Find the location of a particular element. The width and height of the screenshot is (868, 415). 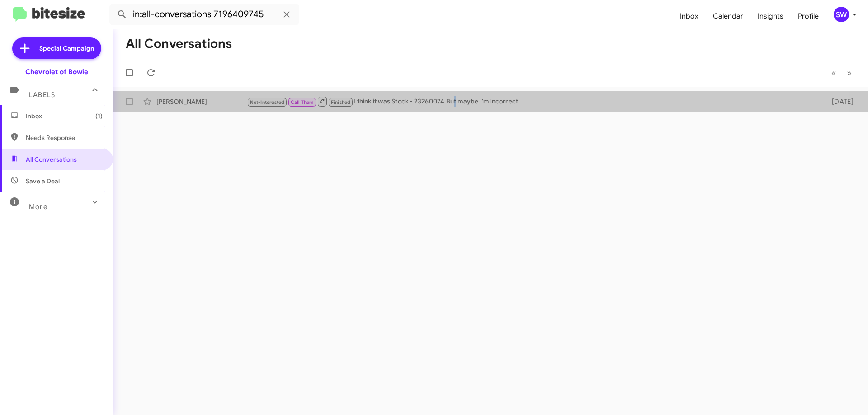

span: Call Them is located at coordinates (302, 102).